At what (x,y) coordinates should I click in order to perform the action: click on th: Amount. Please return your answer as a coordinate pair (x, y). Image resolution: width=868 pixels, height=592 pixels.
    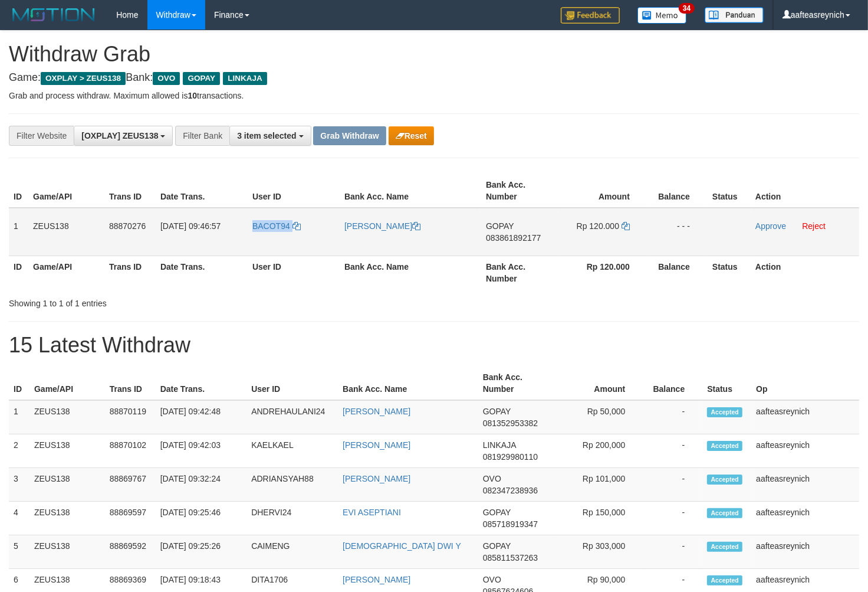
    Looking at the image, I should click on (602, 191).